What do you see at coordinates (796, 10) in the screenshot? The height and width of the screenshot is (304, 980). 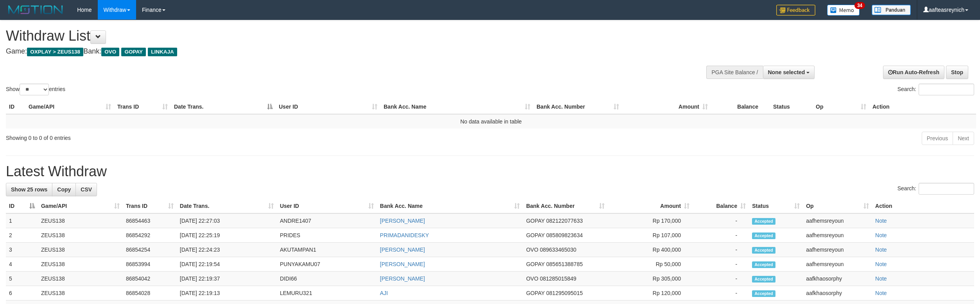 I see `img: Feedback.jpg` at bounding box center [796, 10].